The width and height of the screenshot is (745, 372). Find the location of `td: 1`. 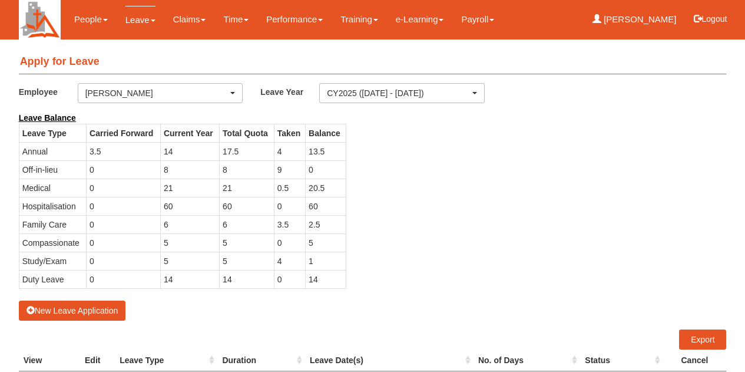

td: 1 is located at coordinates (326, 260).